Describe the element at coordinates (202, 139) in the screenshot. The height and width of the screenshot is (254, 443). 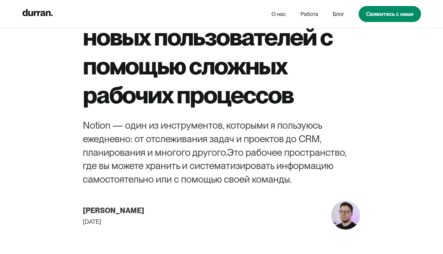
I see `ya-tr-span: Notion — один из инструментов, которыми я пользуюсь ежедневно: от отслеживания задач и проектов д...` at that location.